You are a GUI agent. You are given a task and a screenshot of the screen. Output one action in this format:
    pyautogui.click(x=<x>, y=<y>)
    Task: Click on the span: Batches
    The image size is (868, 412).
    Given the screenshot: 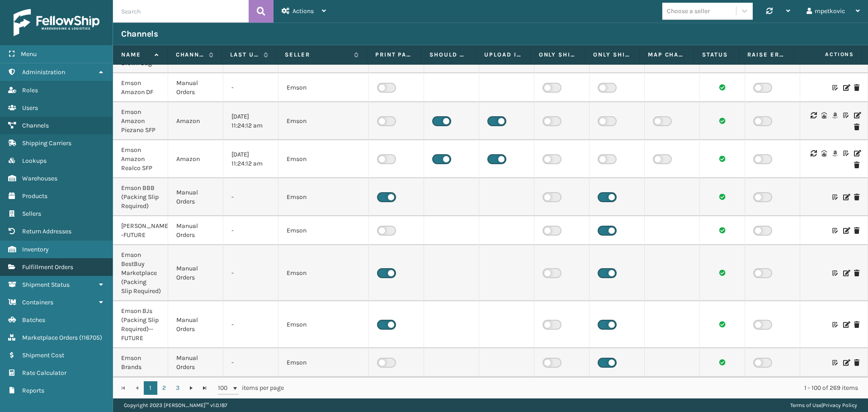 What is the action you would take?
    pyautogui.click(x=34, y=320)
    